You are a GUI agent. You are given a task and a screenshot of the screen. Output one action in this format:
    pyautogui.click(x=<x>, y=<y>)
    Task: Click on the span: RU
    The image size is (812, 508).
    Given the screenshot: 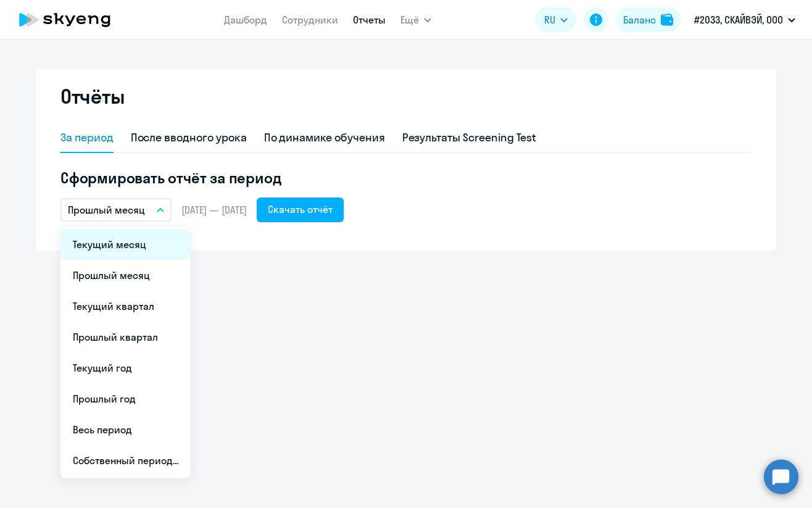 What is the action you would take?
    pyautogui.click(x=550, y=20)
    